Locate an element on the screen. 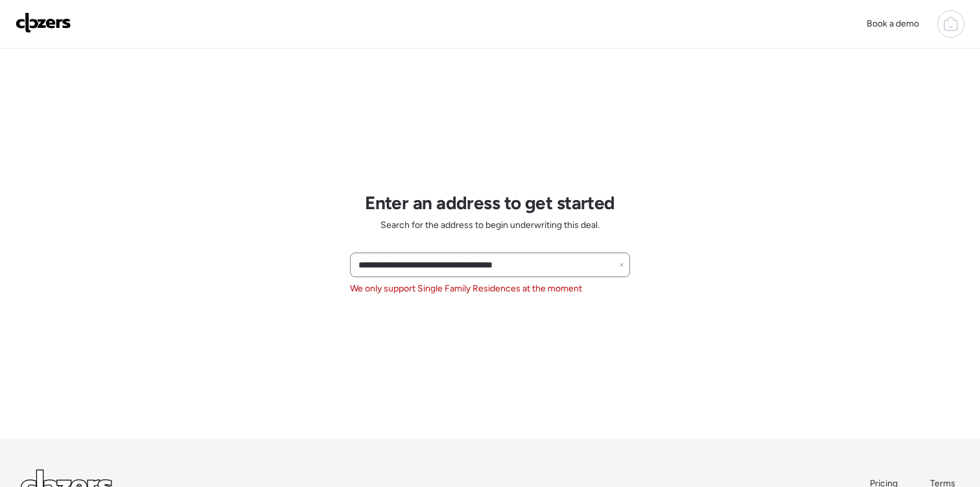 The width and height of the screenshot is (980, 487). img: Logo is located at coordinates (43, 22).